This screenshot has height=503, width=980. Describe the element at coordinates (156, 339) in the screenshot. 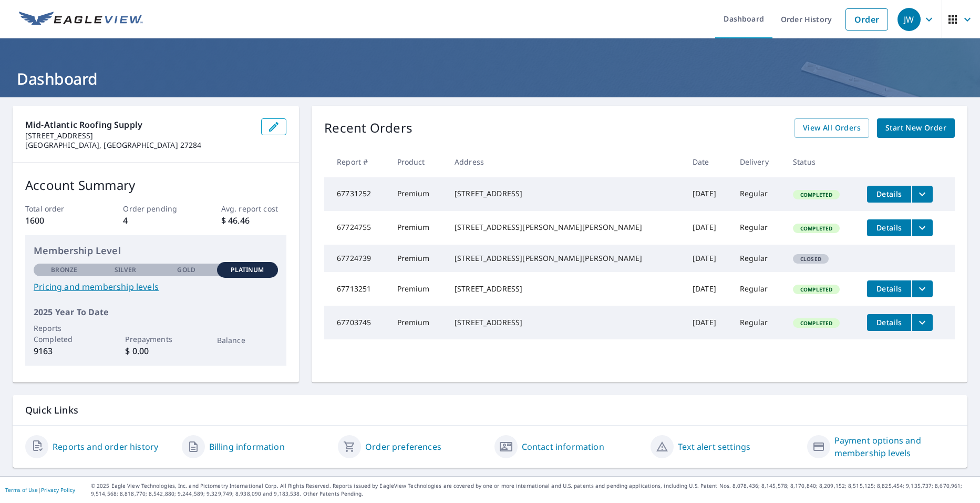

I see `p: Prepayments` at that location.